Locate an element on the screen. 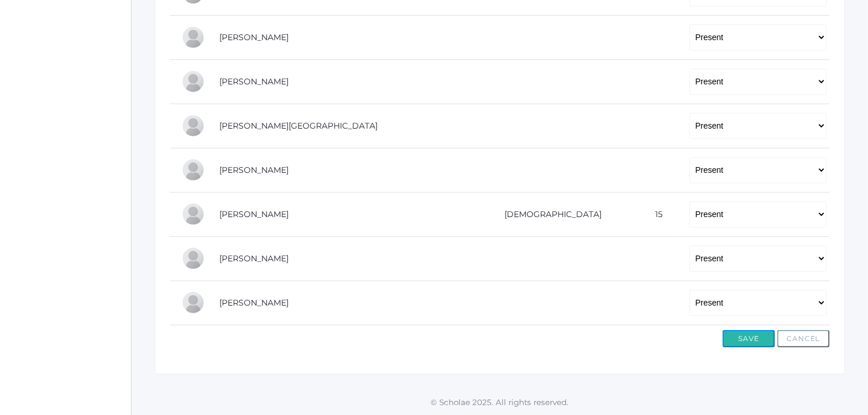 This screenshot has height=415, width=868. button: Cancel is located at coordinates (803, 339).